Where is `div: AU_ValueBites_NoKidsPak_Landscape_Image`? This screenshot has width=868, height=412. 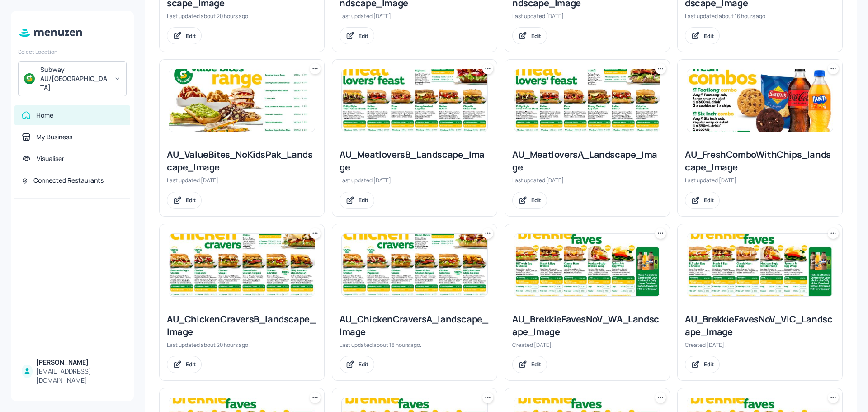 div: AU_ValueBites_NoKidsPak_Landscape_Image is located at coordinates (242, 161).